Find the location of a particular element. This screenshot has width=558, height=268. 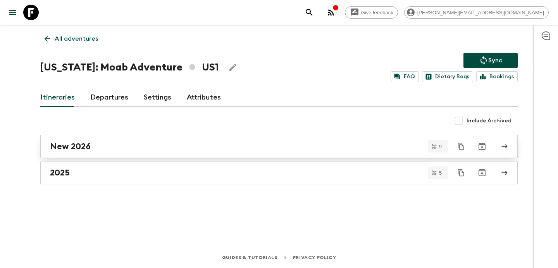

button: Sync adventure departures to the booking engine is located at coordinates (490, 60).